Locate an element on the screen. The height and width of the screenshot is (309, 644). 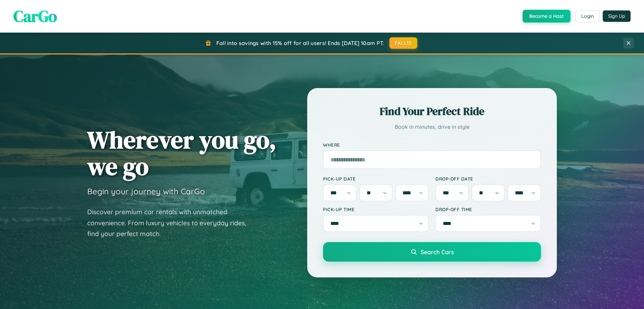
button: Become a Host is located at coordinates (547, 16).